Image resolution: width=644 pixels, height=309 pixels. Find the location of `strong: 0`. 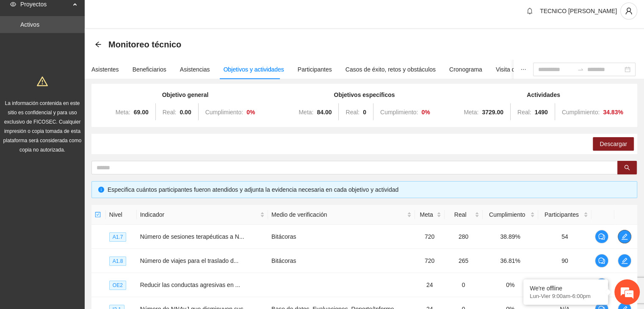

strong: 0 is located at coordinates (364, 112).